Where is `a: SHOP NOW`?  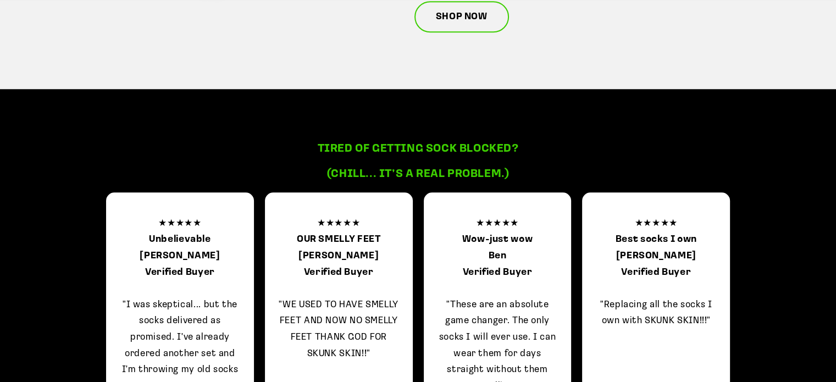
a: SHOP NOW is located at coordinates (462, 17).